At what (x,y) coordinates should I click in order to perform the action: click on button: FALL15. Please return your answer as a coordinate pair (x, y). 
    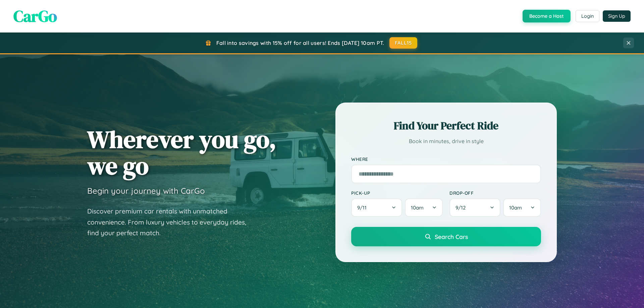
    Looking at the image, I should click on (403, 43).